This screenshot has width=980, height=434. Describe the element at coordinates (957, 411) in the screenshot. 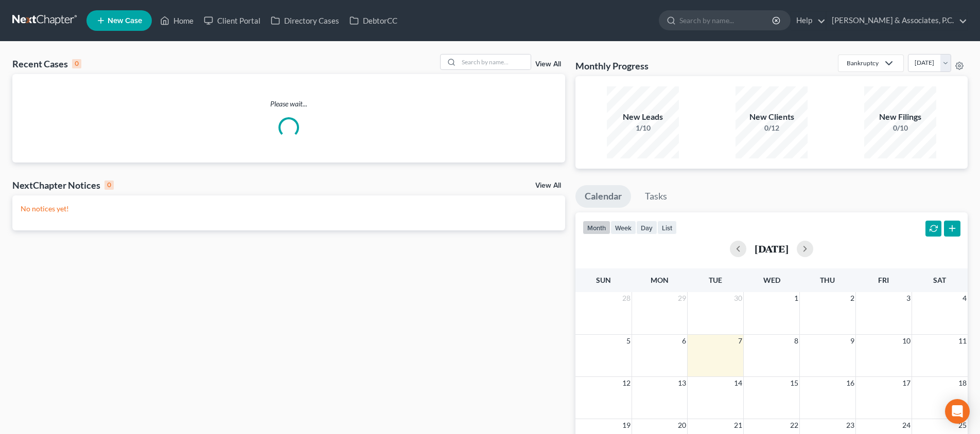

I see `div: Open Intercom Messenger` at that location.